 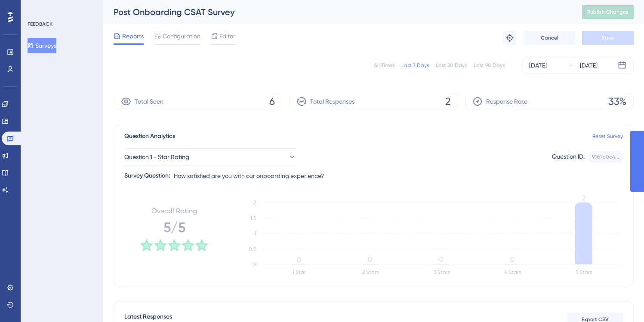 What do you see at coordinates (150, 136) in the screenshot?
I see `span: Question Analytics` at bounding box center [150, 136].